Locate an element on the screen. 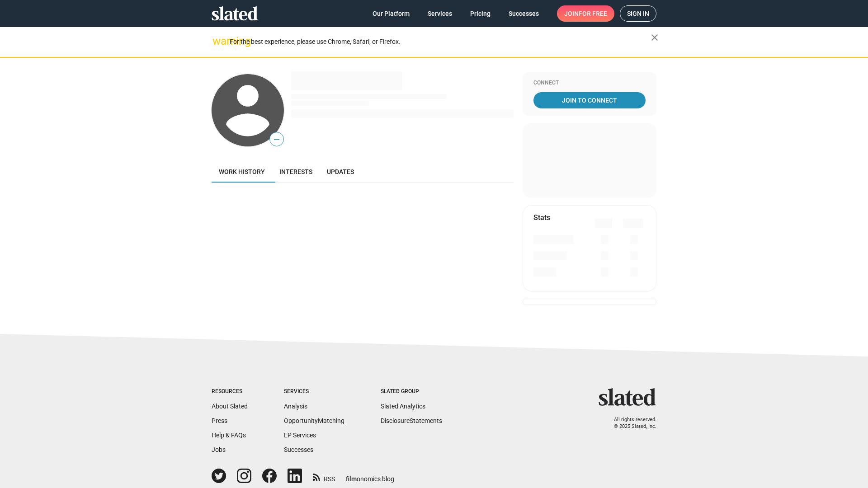  span: Successes is located at coordinates (524, 14).